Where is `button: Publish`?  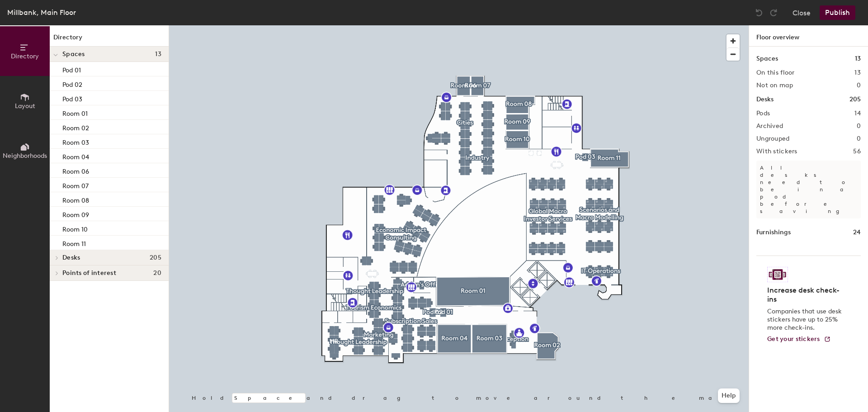
button: Publish is located at coordinates (837, 12).